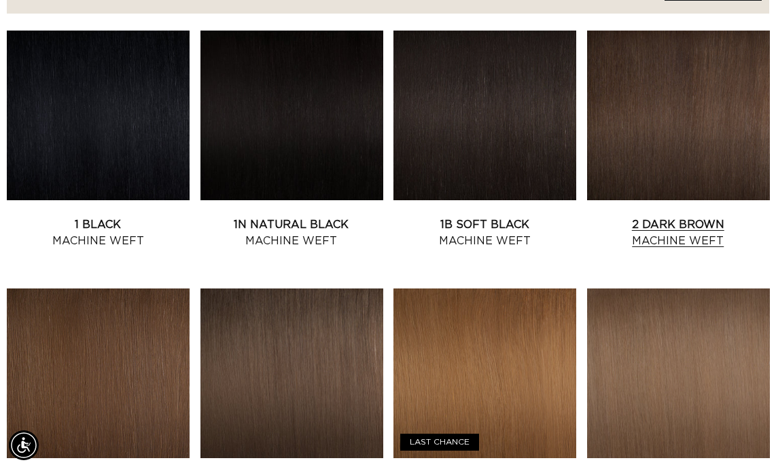 Image resolution: width=776 pixels, height=469 pixels. Describe the element at coordinates (484, 233) in the screenshot. I see `a: 1B Soft Black Machine Weft` at that location.